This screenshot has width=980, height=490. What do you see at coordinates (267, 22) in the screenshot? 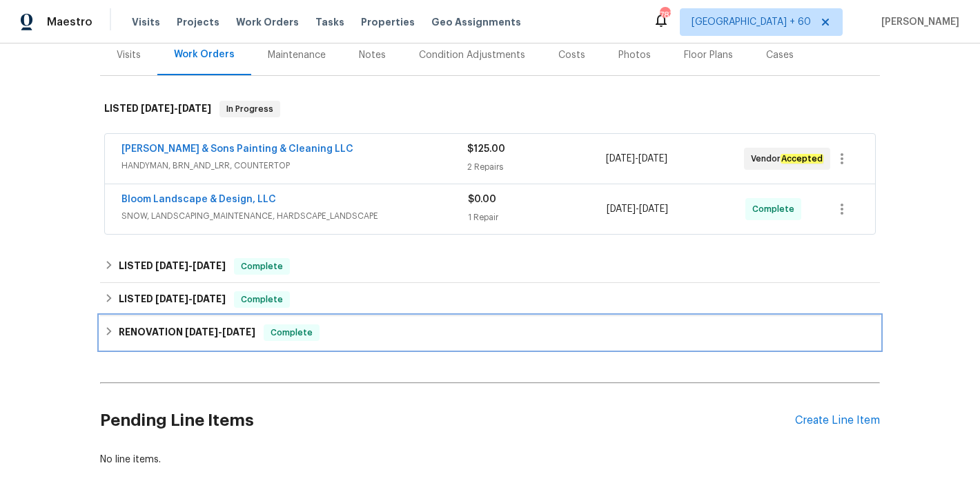
I see `span: Work Orders` at bounding box center [267, 22].